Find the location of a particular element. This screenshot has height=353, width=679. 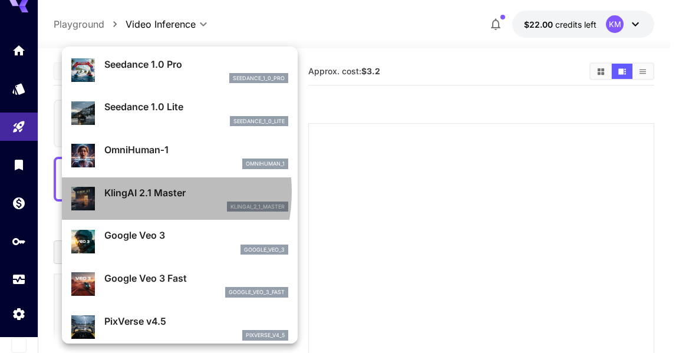

p: google_veo_3 is located at coordinates (264, 250).